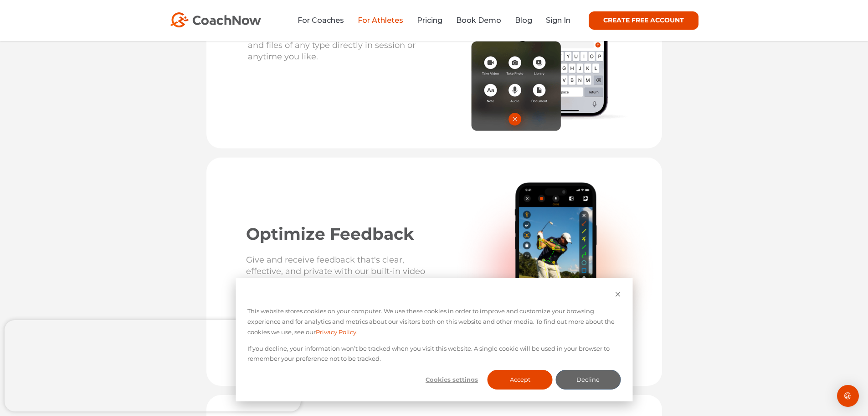  What do you see at coordinates (321, 20) in the screenshot?
I see `a: For Coaches` at bounding box center [321, 20].